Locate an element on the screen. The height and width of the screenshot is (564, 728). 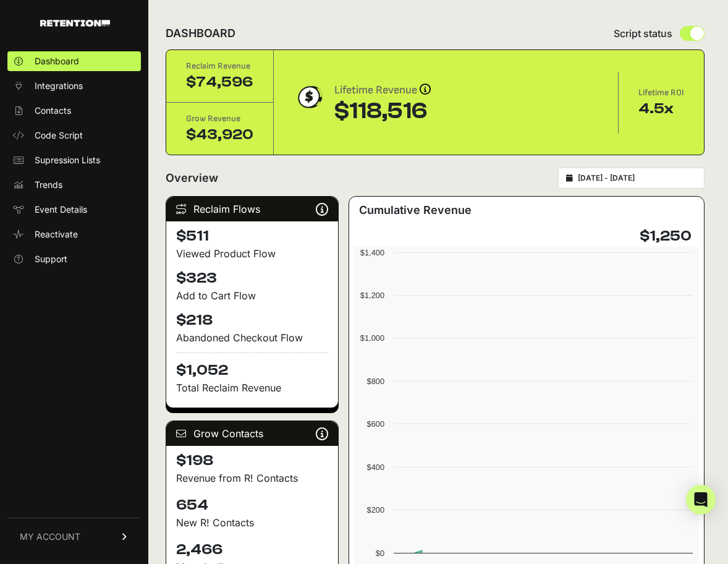
h4: $198 is located at coordinates (252, 461).